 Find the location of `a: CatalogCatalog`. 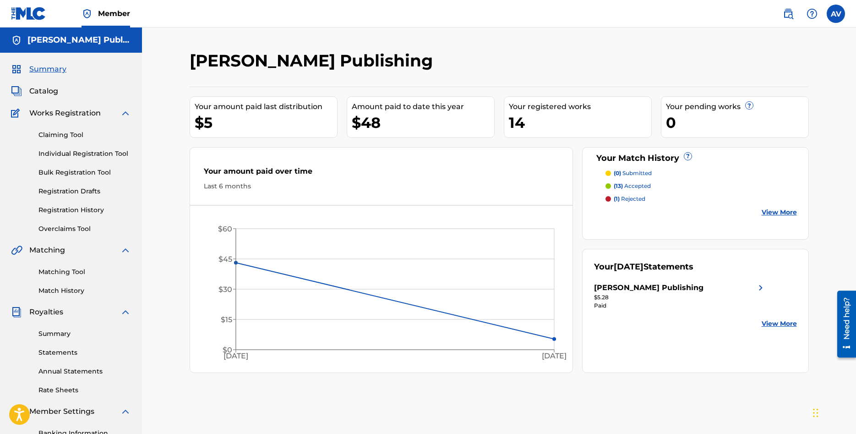

a: CatalogCatalog is located at coordinates (34, 91).